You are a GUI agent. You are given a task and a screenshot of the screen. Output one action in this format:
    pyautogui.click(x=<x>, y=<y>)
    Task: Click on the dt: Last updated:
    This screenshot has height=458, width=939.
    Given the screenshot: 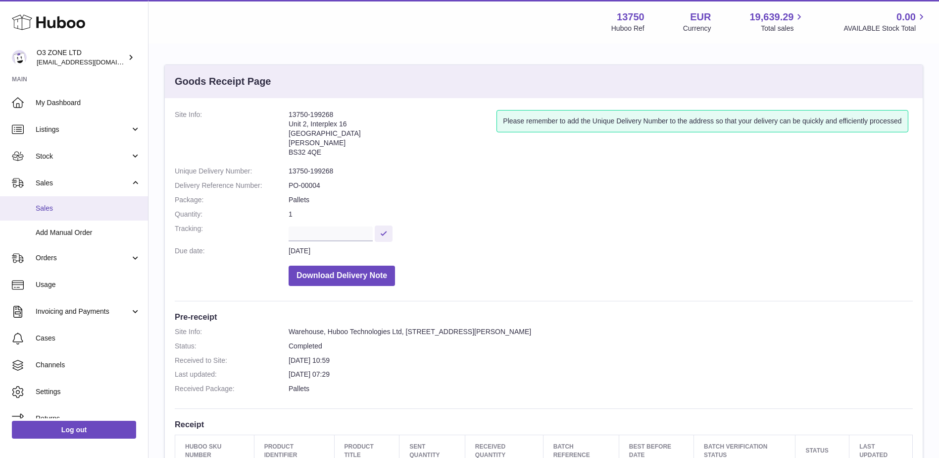 What is the action you would take?
    pyautogui.click(x=232, y=374)
    